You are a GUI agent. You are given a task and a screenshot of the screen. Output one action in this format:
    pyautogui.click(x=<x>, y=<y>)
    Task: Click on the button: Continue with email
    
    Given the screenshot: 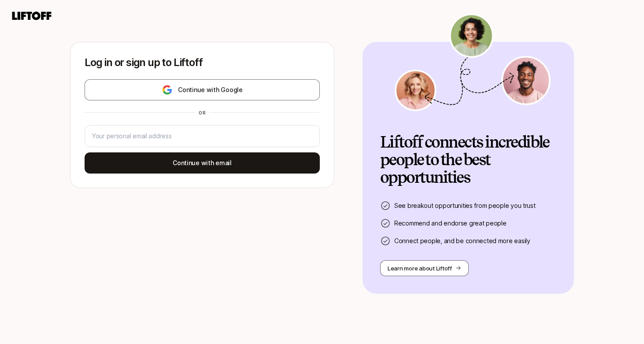 What is the action you would take?
    pyautogui.click(x=202, y=163)
    